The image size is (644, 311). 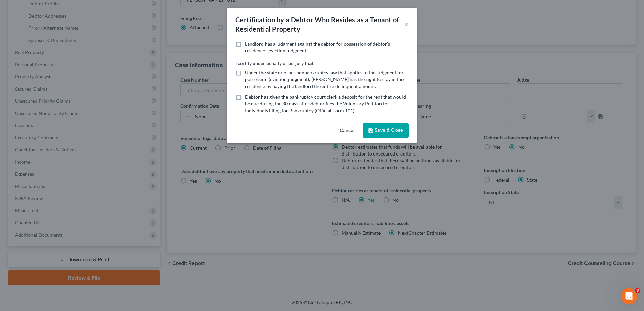 What do you see at coordinates (386, 131) in the screenshot?
I see `button: Save & Close` at bounding box center [386, 131].